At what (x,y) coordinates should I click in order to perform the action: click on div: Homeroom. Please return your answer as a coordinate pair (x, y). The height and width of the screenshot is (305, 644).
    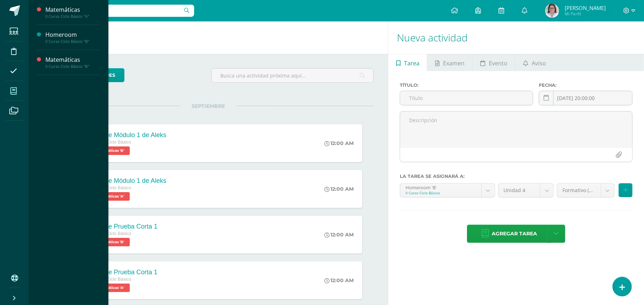
    Looking at the image, I should click on (73, 35).